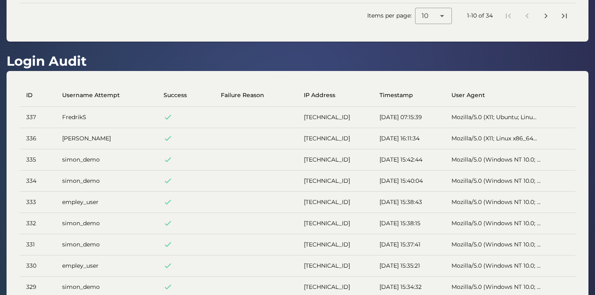 The height and width of the screenshot is (295, 595). Describe the element at coordinates (242, 95) in the screenshot. I see `span: Failure Reason` at that location.